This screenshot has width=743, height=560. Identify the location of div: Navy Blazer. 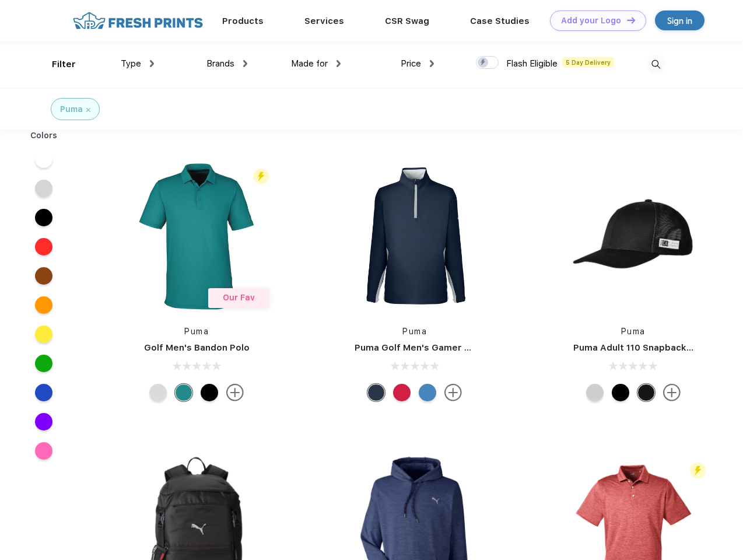
(376, 393).